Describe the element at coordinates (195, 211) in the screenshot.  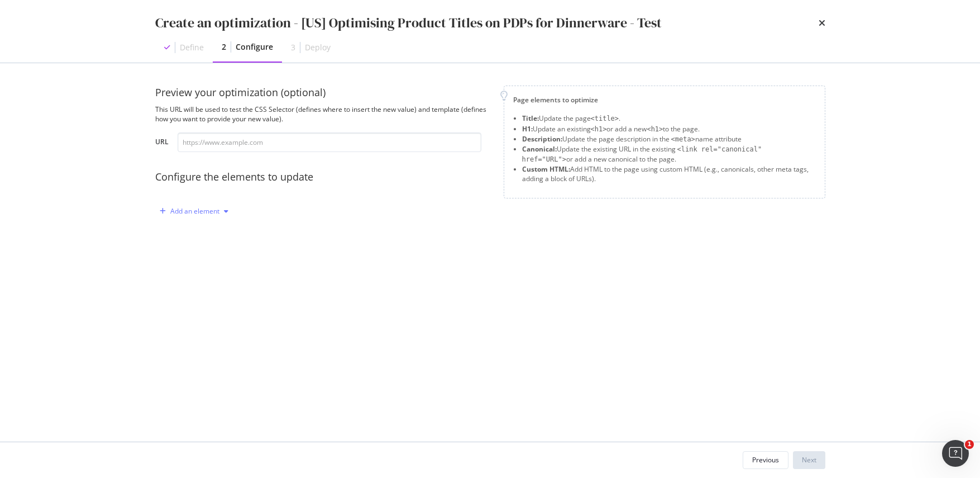
I see `div: Add an element` at that location.